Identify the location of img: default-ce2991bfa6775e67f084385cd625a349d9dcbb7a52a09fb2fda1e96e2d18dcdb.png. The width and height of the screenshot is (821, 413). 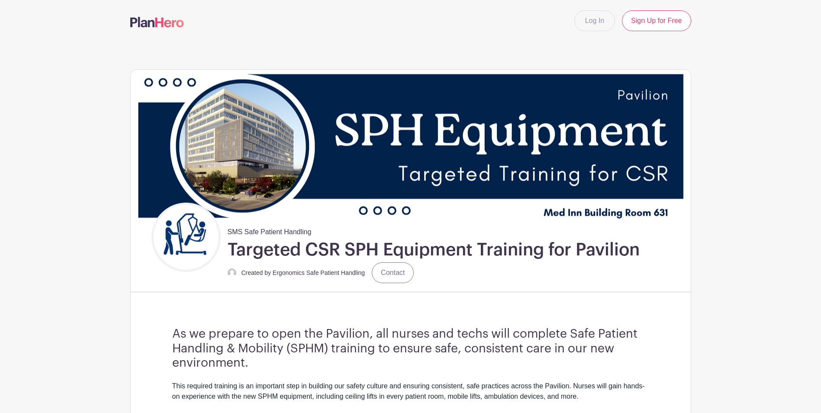
(232, 273).